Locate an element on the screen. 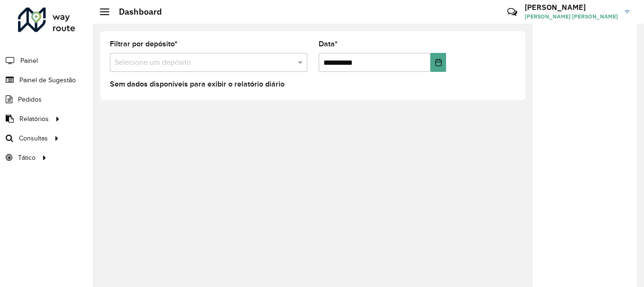 The height and width of the screenshot is (287, 644). button: Choose Date is located at coordinates (438, 62).